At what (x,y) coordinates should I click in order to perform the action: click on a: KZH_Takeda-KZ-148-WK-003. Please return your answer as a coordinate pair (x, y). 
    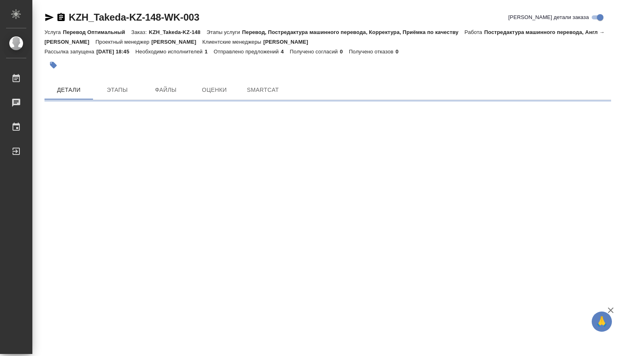
    Looking at the image, I should click on (134, 17).